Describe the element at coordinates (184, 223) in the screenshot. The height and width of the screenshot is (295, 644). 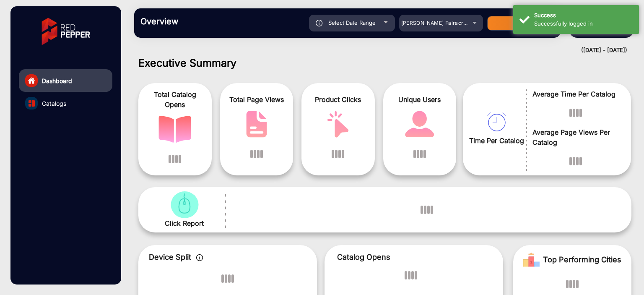
I see `span: Click Report` at that location.